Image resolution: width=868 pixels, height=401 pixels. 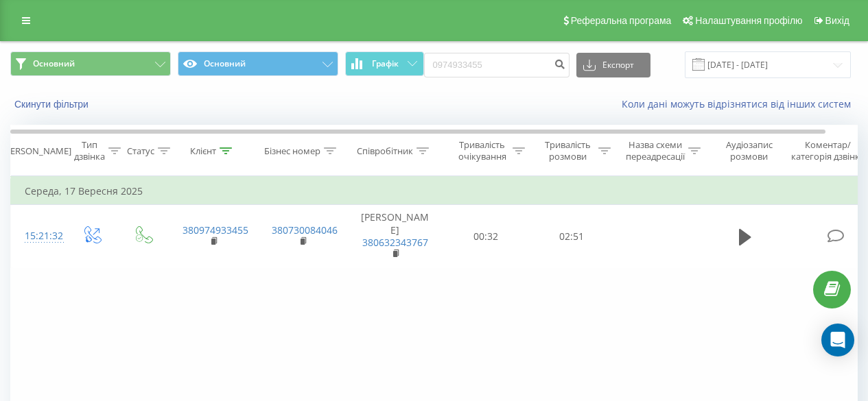 What do you see at coordinates (384, 64) in the screenshot?
I see `button: Графік` at bounding box center [384, 64].